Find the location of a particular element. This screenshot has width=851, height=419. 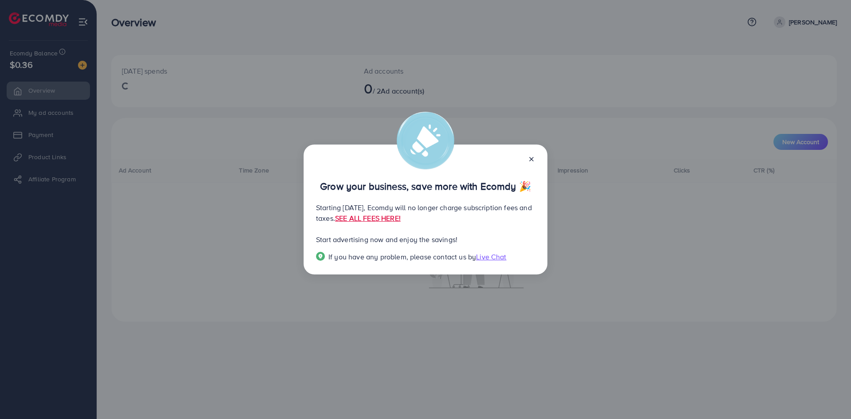

img: Popup guide is located at coordinates (320, 256).